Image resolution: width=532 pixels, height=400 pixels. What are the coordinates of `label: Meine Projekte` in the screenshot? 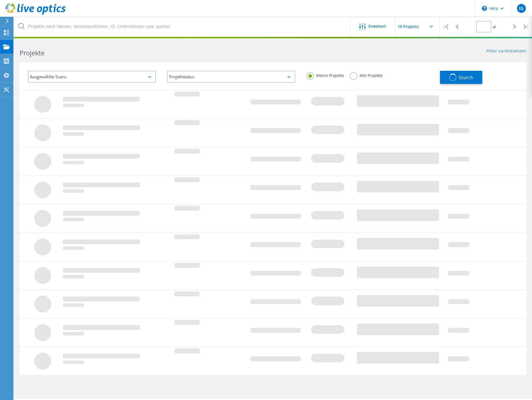 It's located at (325, 75).